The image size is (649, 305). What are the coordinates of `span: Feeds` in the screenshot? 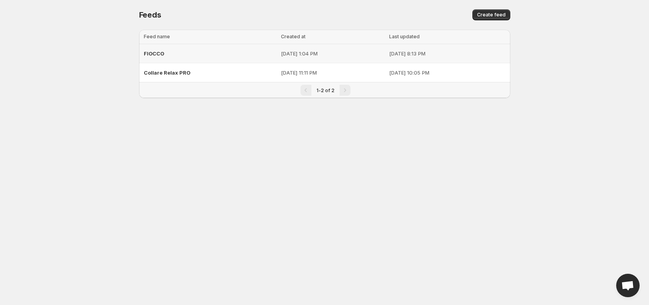 It's located at (150, 15).